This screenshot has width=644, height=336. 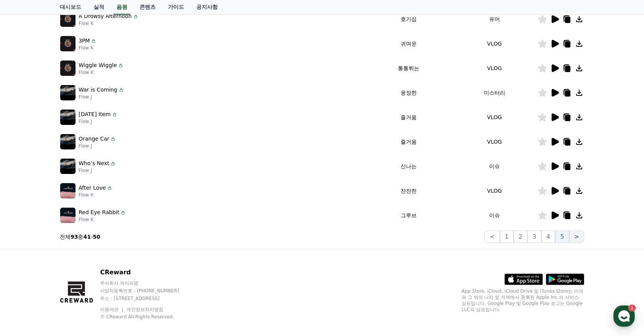 I want to click on a: 1대화, so click(x=74, y=253).